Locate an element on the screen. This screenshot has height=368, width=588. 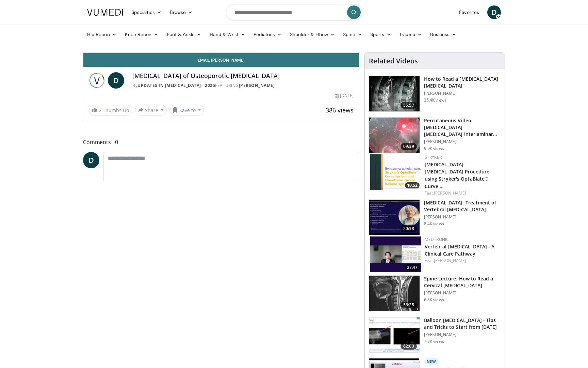
a: Specialties is located at coordinates (146, 12).